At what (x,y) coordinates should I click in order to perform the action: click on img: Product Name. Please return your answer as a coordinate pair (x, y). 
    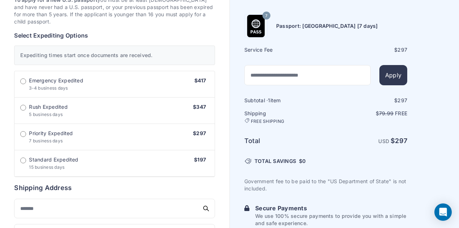
    Looking at the image, I should click on (256, 26).